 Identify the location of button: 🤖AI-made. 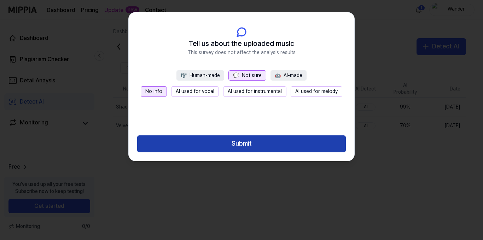
(288, 76).